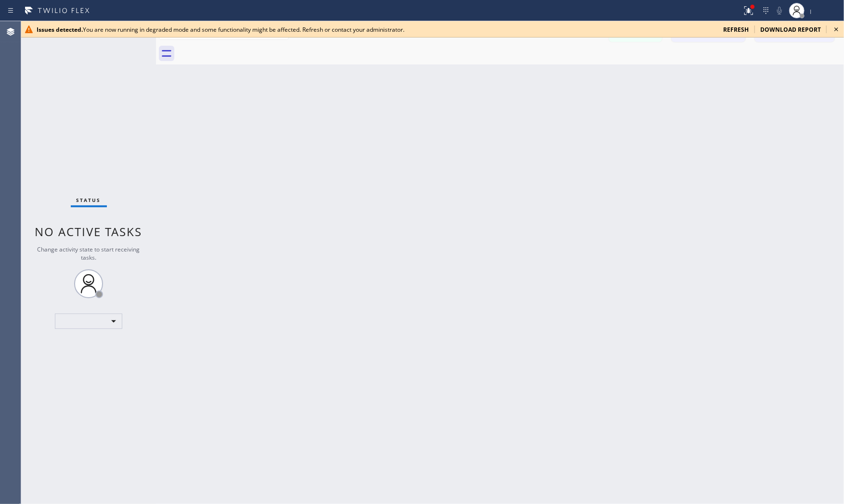 This screenshot has height=504, width=844. What do you see at coordinates (89, 254) in the screenshot?
I see `span: Change activity state to start receiving tasks.` at bounding box center [89, 254].